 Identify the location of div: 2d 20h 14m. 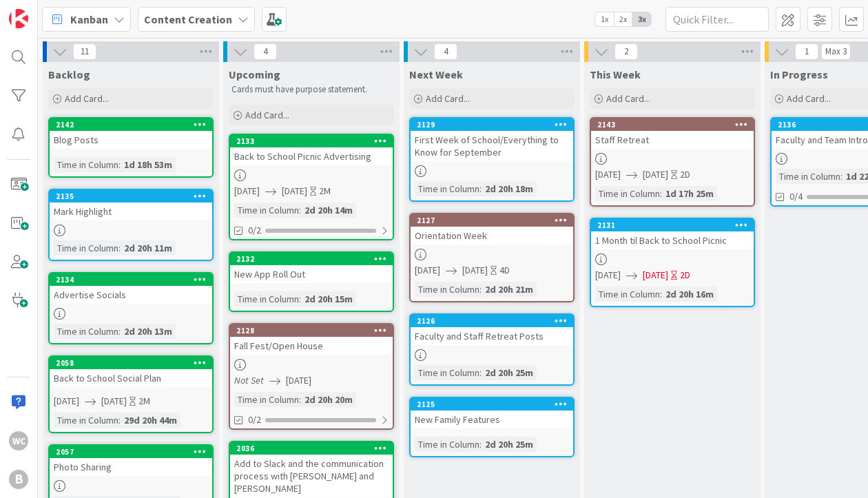
(328, 210).